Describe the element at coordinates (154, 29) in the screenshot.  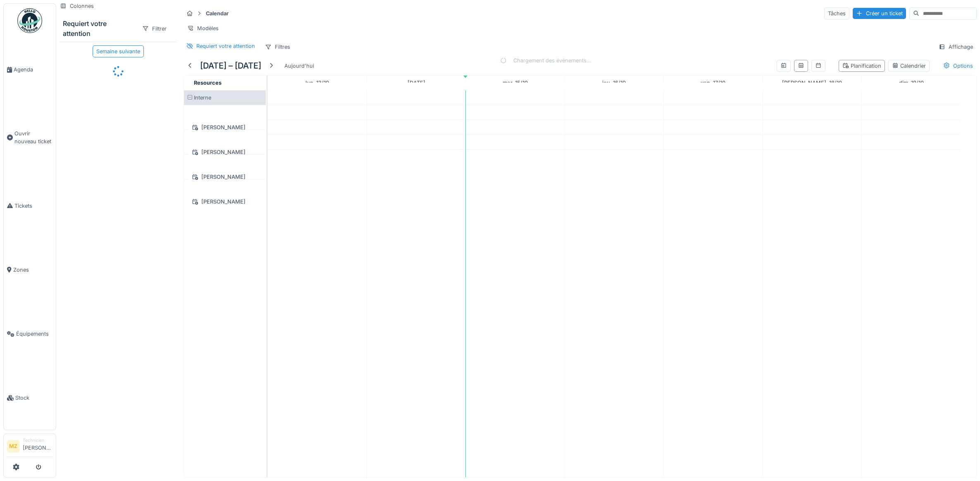
I see `div: Filtrer` at that location.